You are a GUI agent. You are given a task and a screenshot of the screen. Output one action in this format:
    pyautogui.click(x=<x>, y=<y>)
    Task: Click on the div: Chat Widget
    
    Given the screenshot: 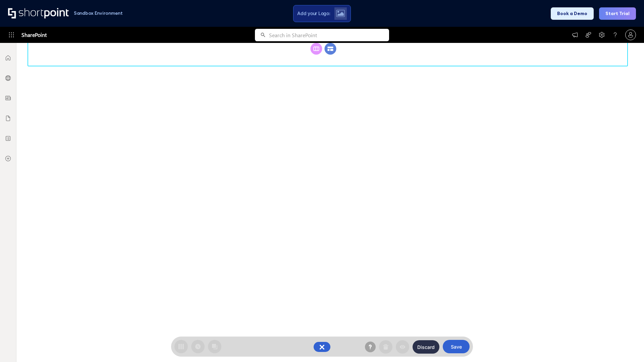 What is the action you would take?
    pyautogui.click(x=627, y=346)
    